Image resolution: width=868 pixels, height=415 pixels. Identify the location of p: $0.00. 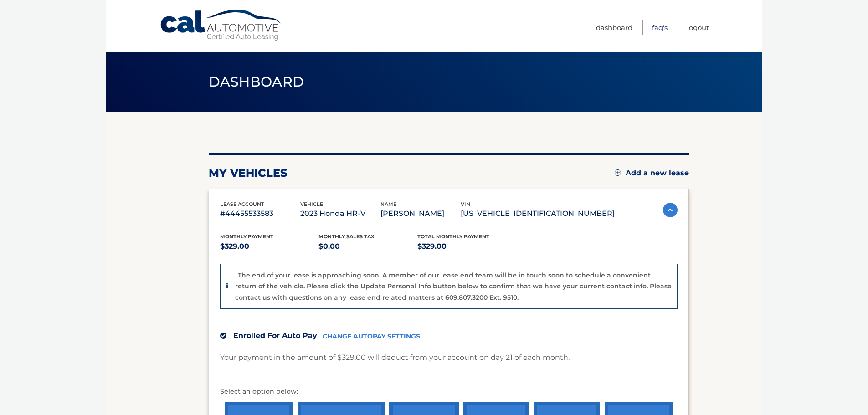
(368, 246).